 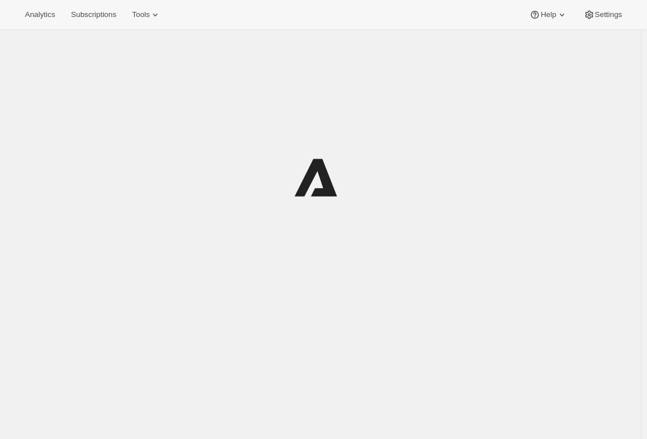 I want to click on span: Settings, so click(x=608, y=15).